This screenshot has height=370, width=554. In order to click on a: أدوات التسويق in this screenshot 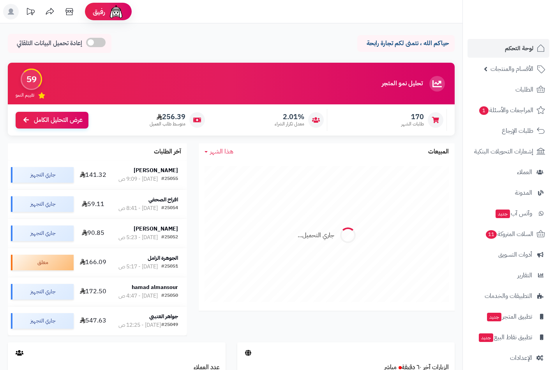, I will do `click(508, 255)`.